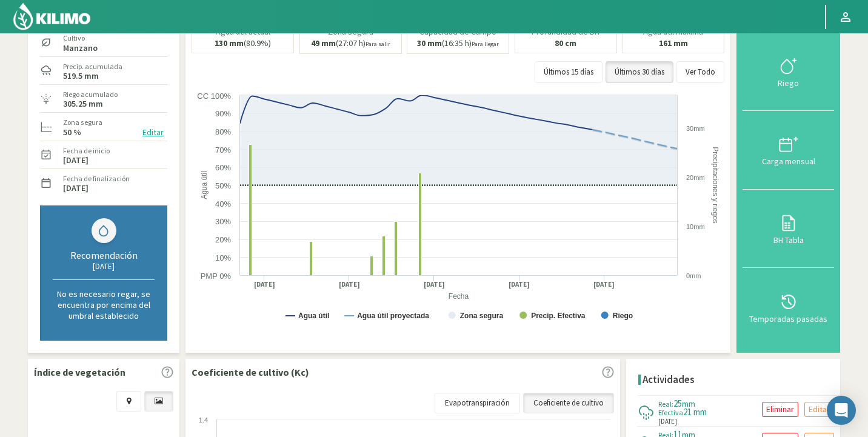  Describe the element at coordinates (695, 128) in the screenshot. I see `text: 30mm` at that location.